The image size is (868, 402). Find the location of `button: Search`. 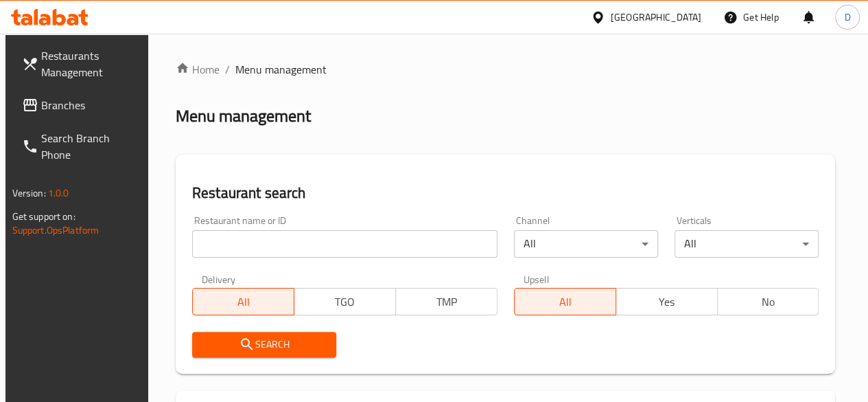

button: Search is located at coordinates (264, 344).